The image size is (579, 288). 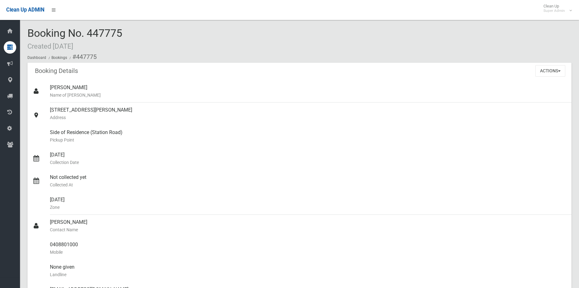 What do you see at coordinates (37, 58) in the screenshot?
I see `a: Dashboard` at bounding box center [37, 58].